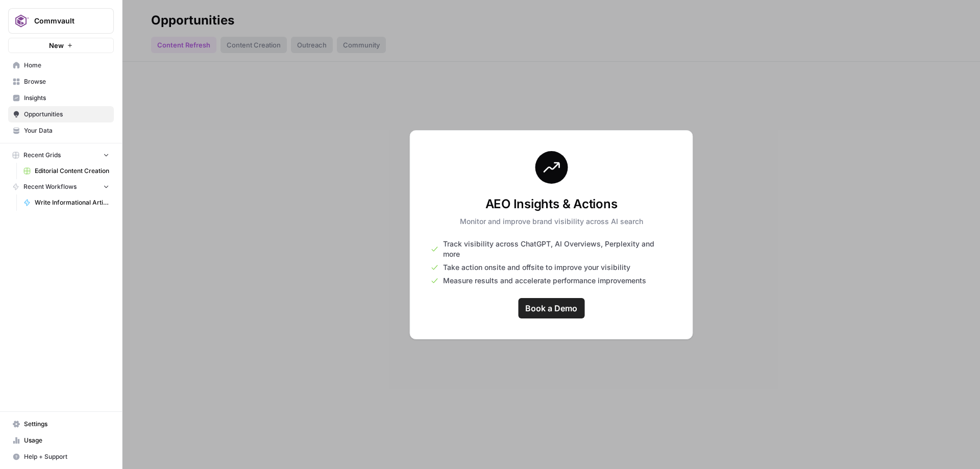 The image size is (980, 469). Describe the element at coordinates (66, 425) in the screenshot. I see `span: Settings` at that location.